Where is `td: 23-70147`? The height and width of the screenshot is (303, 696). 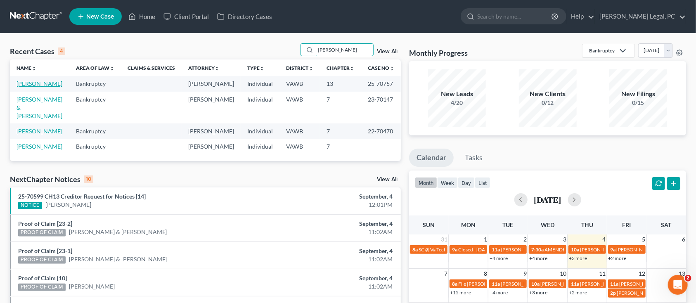 td: 23-70147 is located at coordinates (381, 107).